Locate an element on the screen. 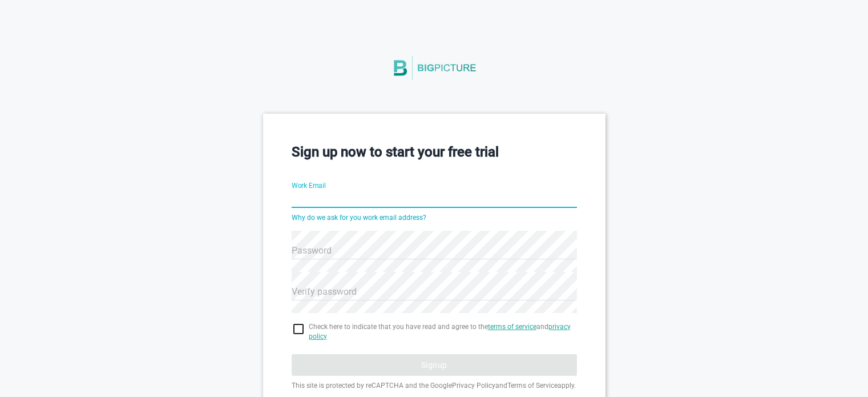 The image size is (868, 397). a: Terms of Service is located at coordinates (532, 386).